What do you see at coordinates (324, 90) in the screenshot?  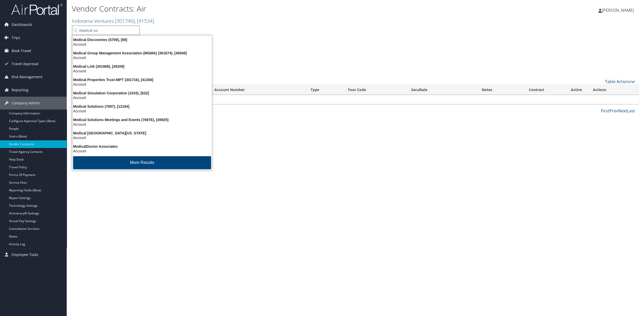 I see `th: Type: activate to sort column ascending` at bounding box center [324, 90].